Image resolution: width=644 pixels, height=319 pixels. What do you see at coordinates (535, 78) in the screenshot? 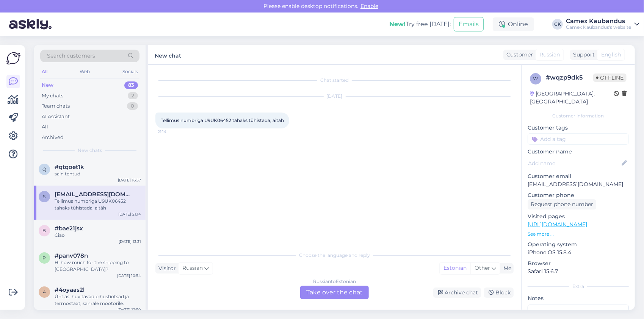
I see `span: w` at bounding box center [535, 78].